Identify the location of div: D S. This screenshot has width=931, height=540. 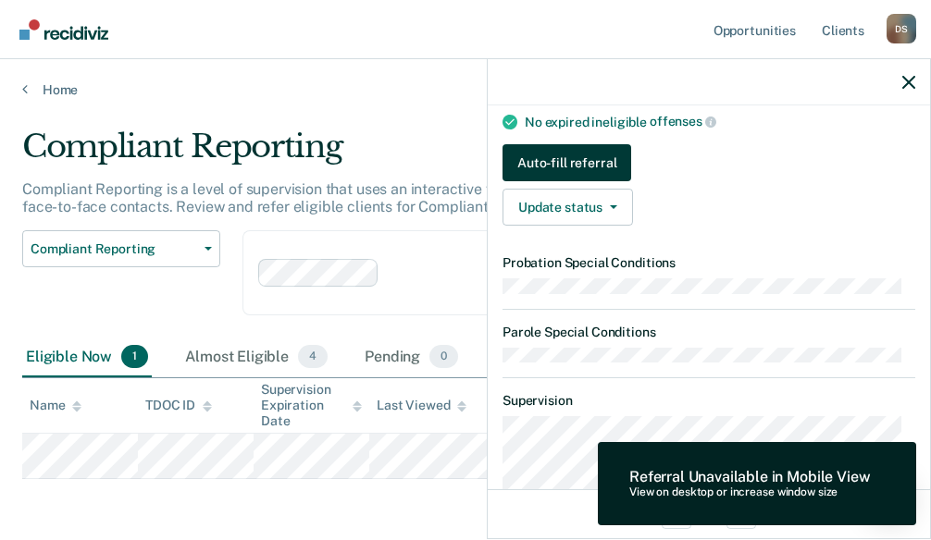
(901, 29).